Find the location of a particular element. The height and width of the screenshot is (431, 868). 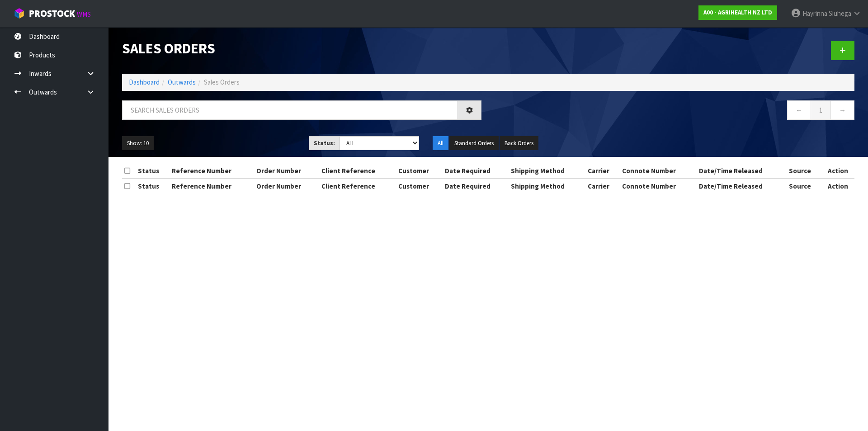

span: Sales Orders is located at coordinates (221, 82).